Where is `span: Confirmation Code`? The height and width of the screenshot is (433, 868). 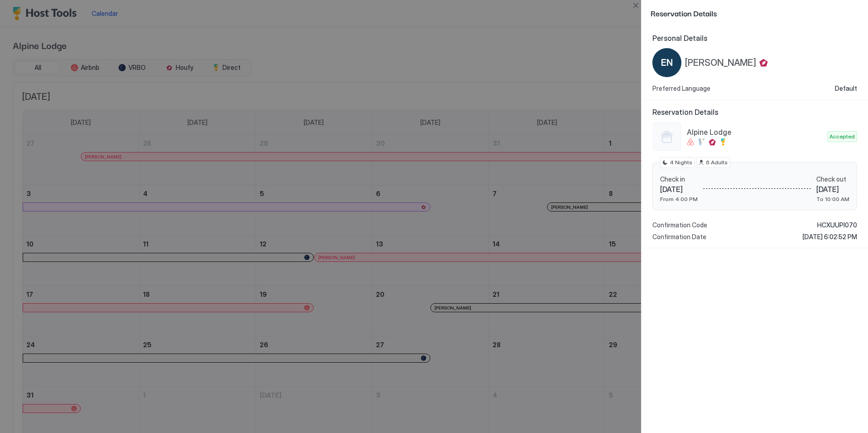 span: Confirmation Code is located at coordinates (680, 225).